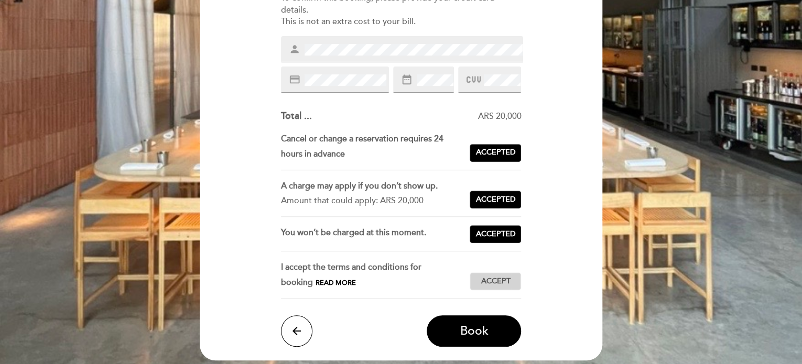 This screenshot has height=364, width=802. I want to click on i: arrow_back, so click(297, 331).